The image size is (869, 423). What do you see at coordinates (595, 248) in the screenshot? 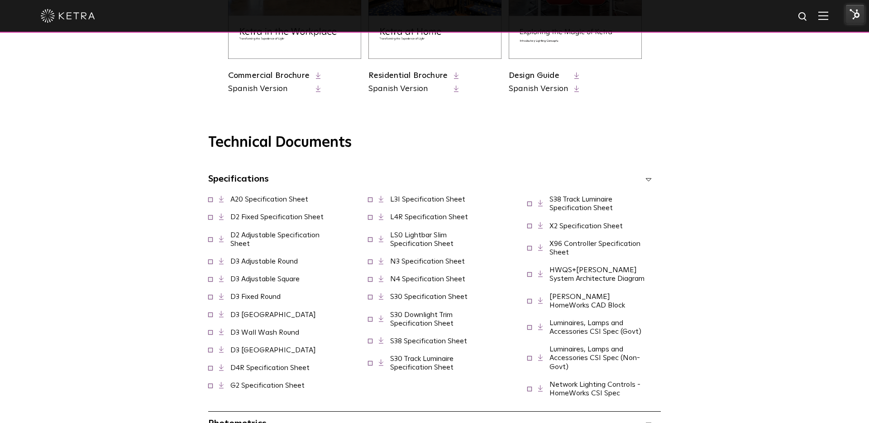
I see `a: X96 Controller Specification Sheet` at bounding box center [595, 248].